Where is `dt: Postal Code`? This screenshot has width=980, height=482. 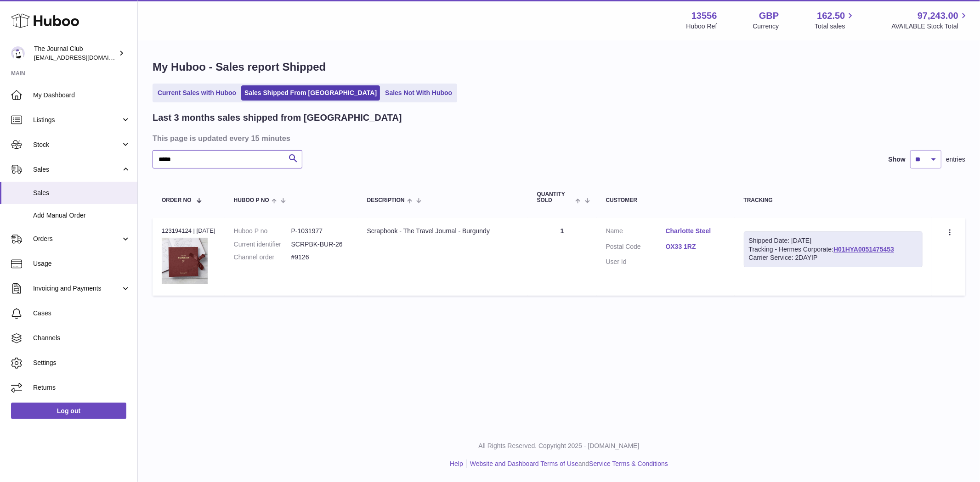 dt: Postal Code is located at coordinates (636, 248).